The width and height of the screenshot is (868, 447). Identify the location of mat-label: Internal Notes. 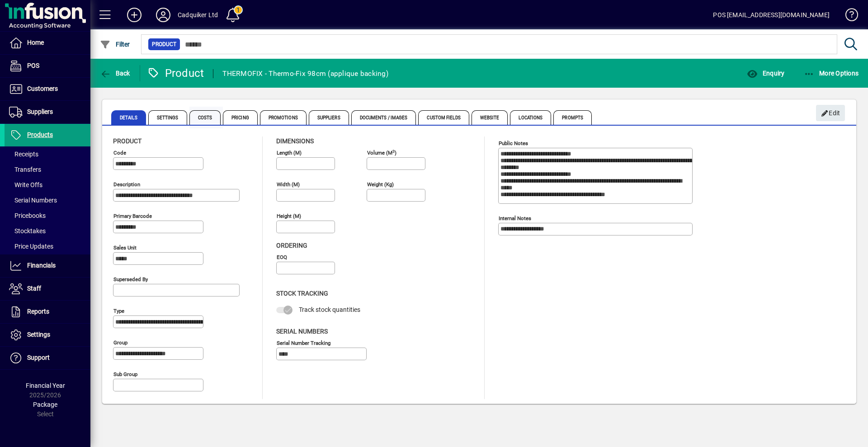
(515, 218).